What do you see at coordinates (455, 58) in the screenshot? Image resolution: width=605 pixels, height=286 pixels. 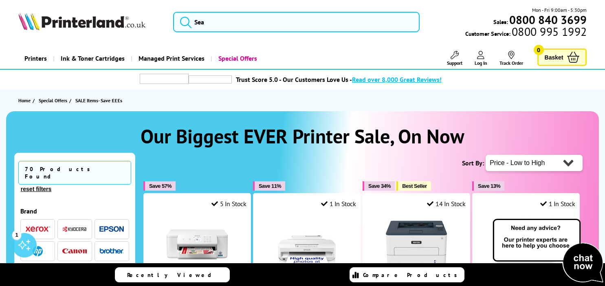 I see `a: Support` at bounding box center [455, 58].